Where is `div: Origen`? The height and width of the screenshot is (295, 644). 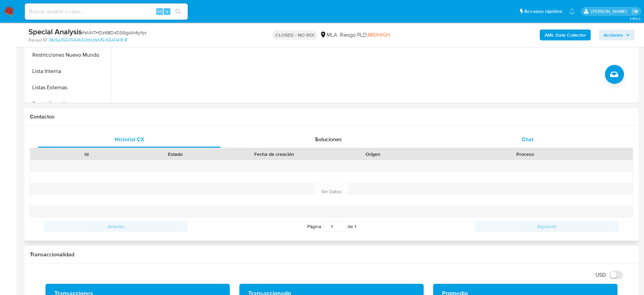 div: Origen is located at coordinates (373, 154).